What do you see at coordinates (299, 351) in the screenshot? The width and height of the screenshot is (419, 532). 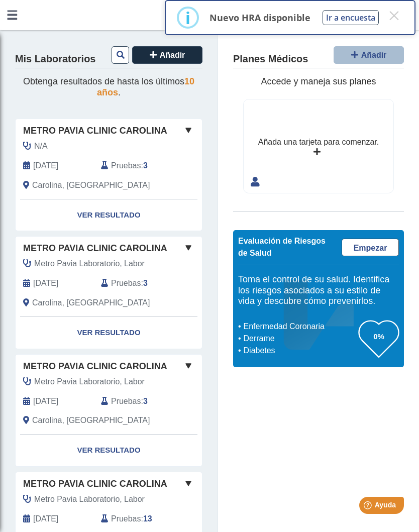 I see `li: Diabetes` at bounding box center [299, 351].